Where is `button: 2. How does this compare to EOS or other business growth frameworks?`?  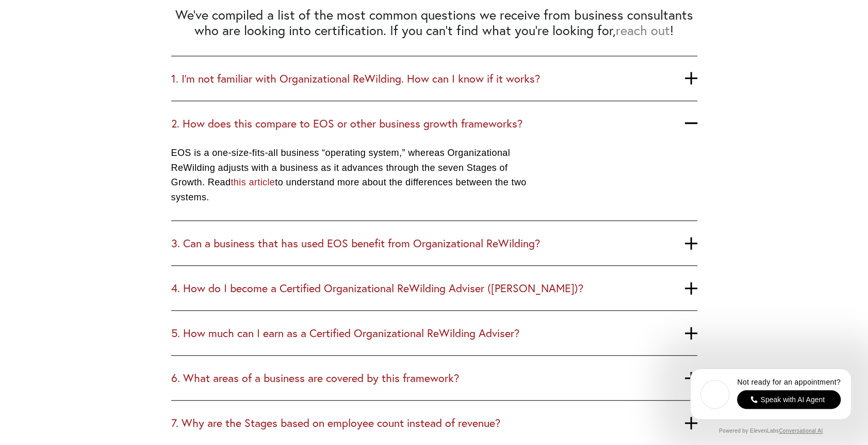 button: 2. How does this compare to EOS or other business growth frameworks? is located at coordinates (434, 123).